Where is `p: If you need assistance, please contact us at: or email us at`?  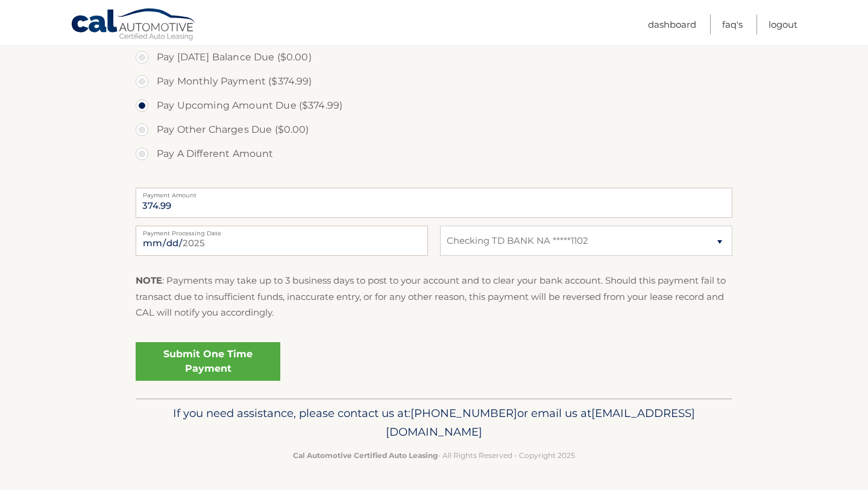 p: If you need assistance, please contact us at: or email us at is located at coordinates (434, 423).